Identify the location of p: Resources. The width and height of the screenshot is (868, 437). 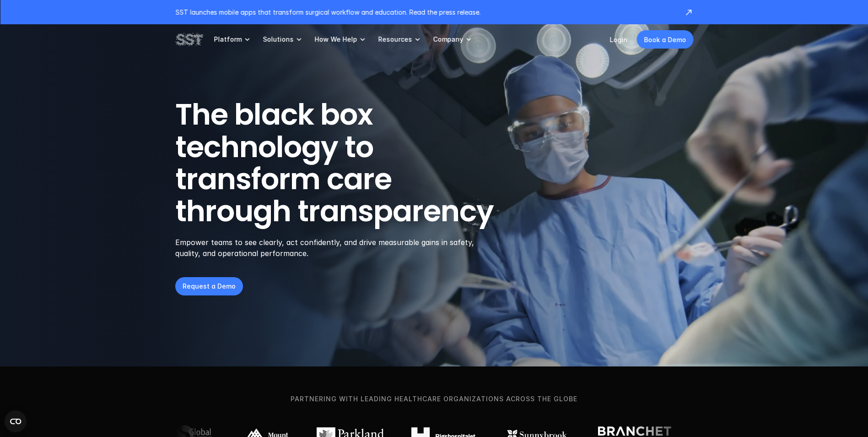
(395, 39).